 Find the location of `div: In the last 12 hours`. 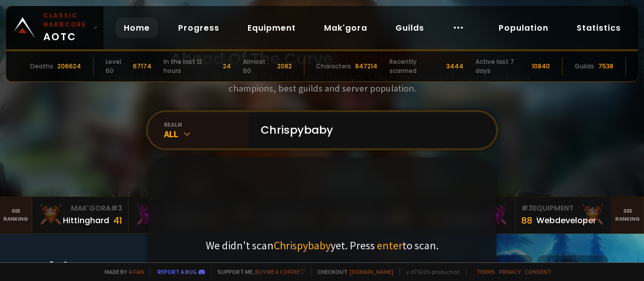

div: In the last 12 hours is located at coordinates (191, 66).